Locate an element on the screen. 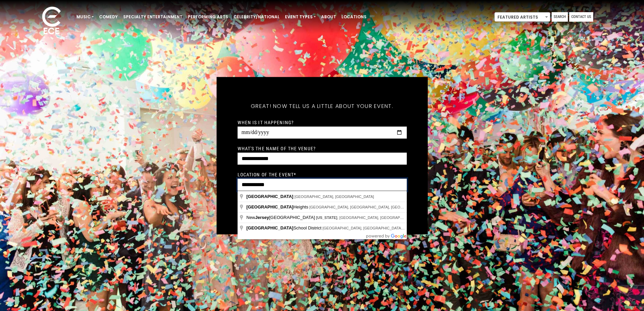 The height and width of the screenshot is (311, 644). span: Heights is located at coordinates (278, 207).